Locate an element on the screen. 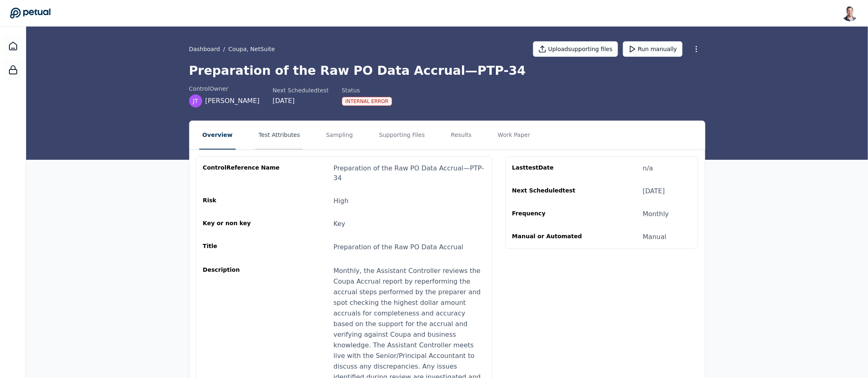 The image size is (868, 378). button: Sampling is located at coordinates (339, 136).